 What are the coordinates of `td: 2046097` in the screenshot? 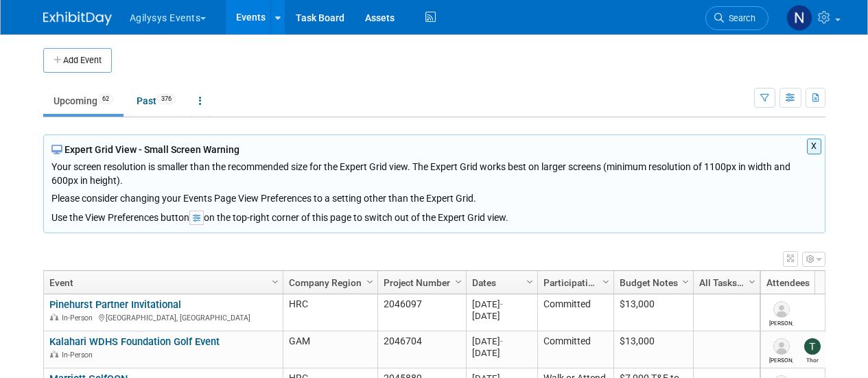 It's located at (421, 313).